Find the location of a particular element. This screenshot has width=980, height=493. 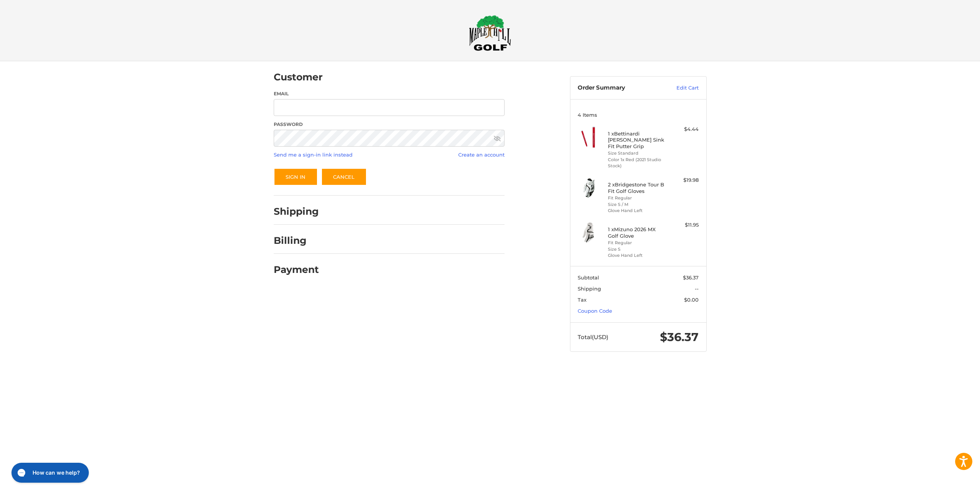

span: Total (USD) is located at coordinates (593, 337).